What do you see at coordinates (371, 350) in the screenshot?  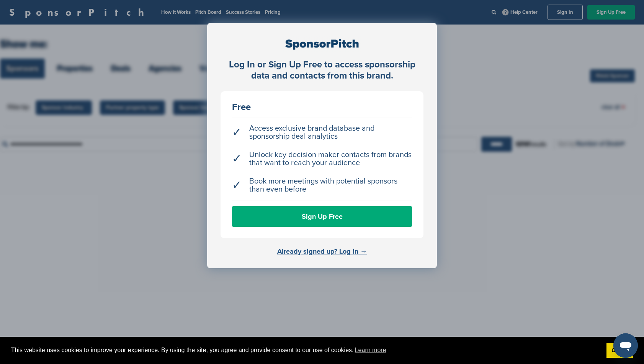 I see `a: learn more about cookies` at bounding box center [371, 350].